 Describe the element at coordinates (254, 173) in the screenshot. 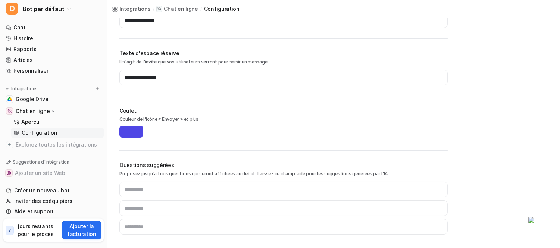

I see `font: Proposez jusqu'à trois questions qui seront affichées au début. Laissez ce champ vide pour les su...` at that location.